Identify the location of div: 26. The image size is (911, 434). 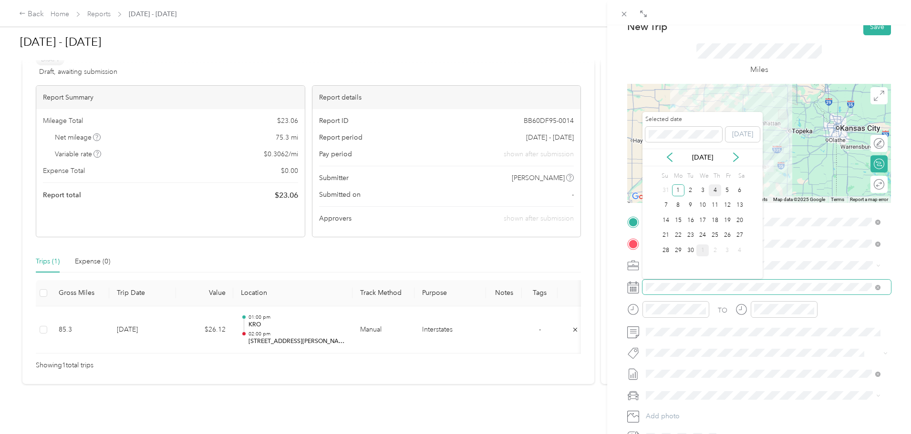
(727, 236).